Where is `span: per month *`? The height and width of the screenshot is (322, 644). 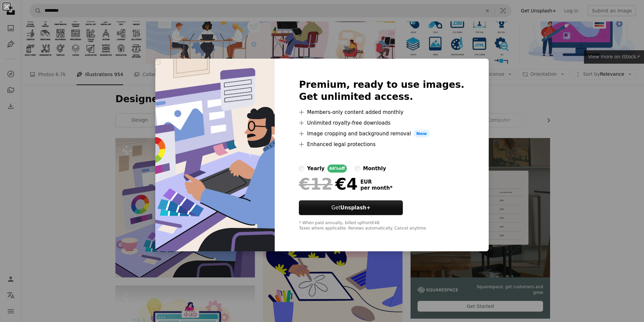
span: per month * is located at coordinates (376, 188).